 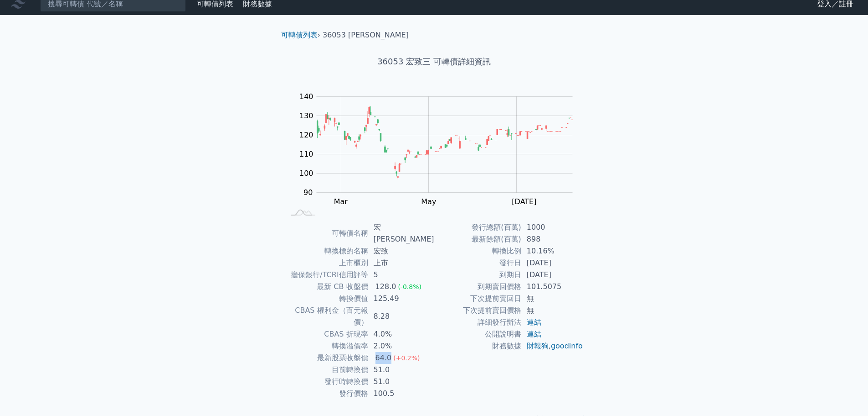 I want to click on td: 轉換溢價率, so click(x=326, y=346).